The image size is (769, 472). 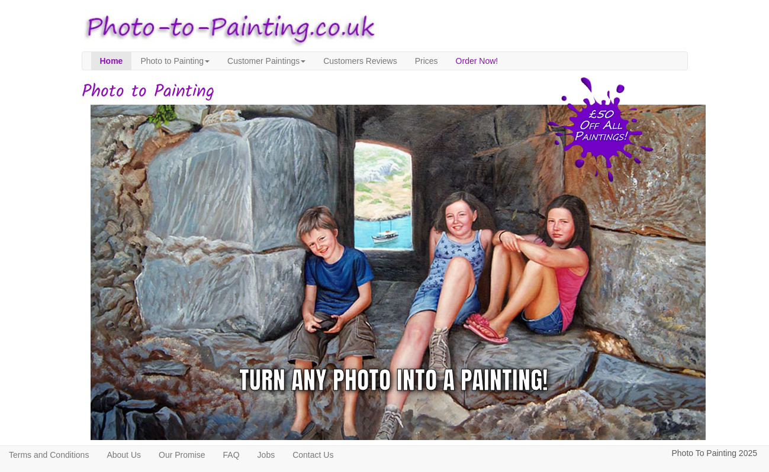 I want to click on img: Photo to Painting, so click(x=227, y=28).